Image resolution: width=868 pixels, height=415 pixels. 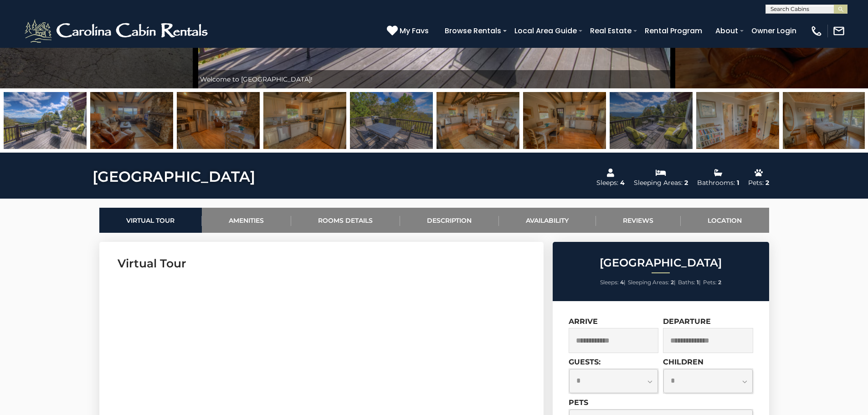 I want to click on a: My Favs, so click(x=409, y=31).